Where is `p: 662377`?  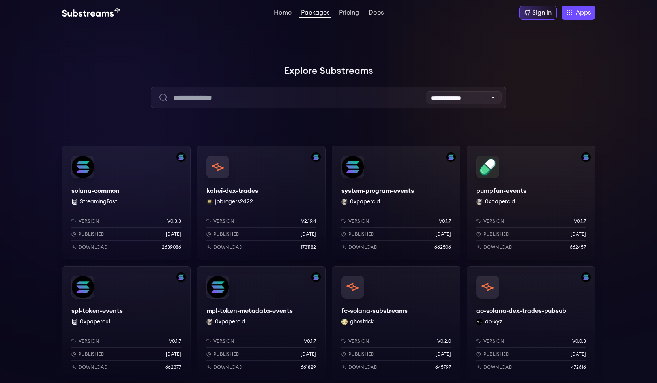 p: 662377 is located at coordinates (173, 367).